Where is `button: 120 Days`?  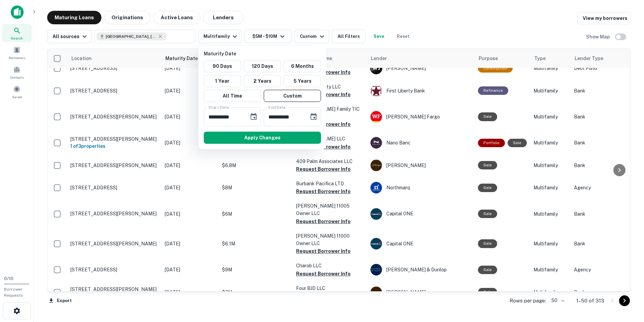
button: 120 Days is located at coordinates (262, 66).